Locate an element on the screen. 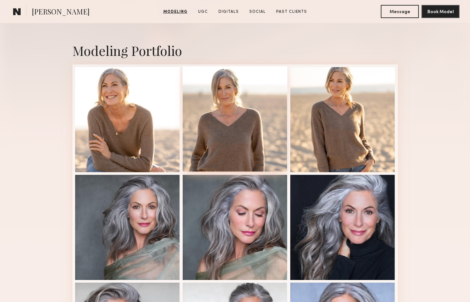 The image size is (470, 302). a: Past Clients is located at coordinates (292, 12).